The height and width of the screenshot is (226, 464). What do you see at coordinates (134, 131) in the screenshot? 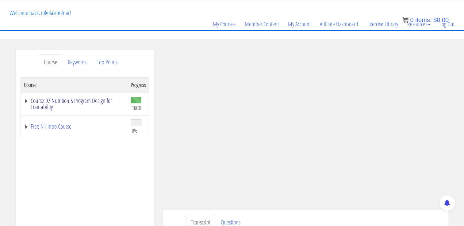
I see `span: 0%` at bounding box center [134, 131].